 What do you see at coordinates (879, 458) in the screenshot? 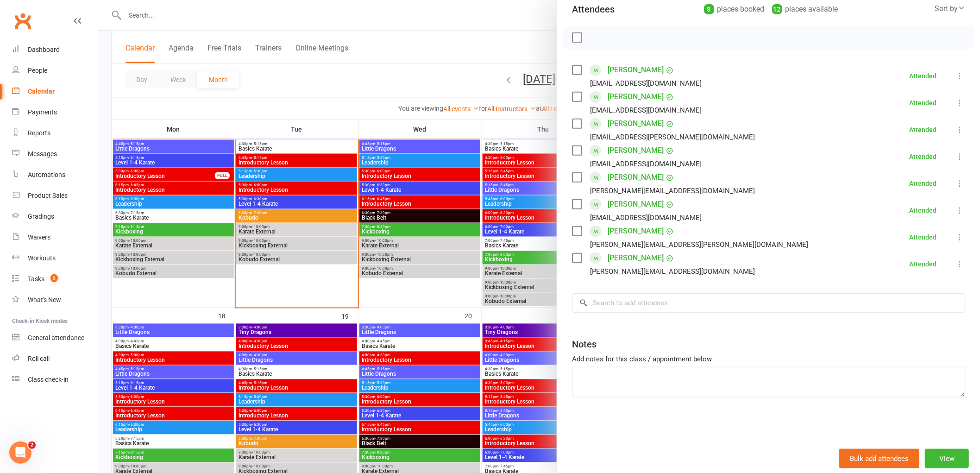
I see `button: Bulk add attendees` at bounding box center [879, 458].